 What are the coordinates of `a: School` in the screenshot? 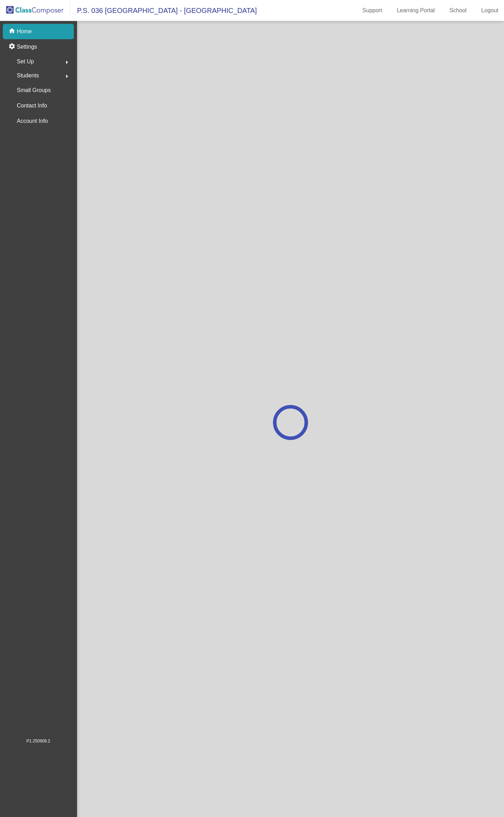 It's located at (458, 11).